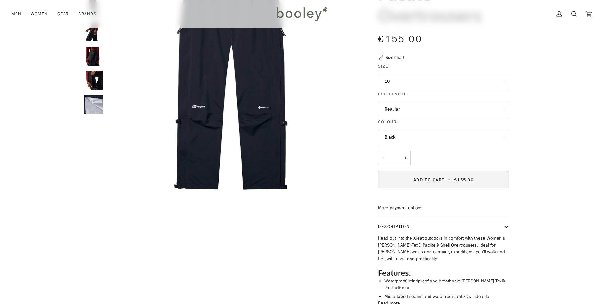  What do you see at coordinates (429, 180) in the screenshot?
I see `span: Add to Cart` at bounding box center [429, 180].